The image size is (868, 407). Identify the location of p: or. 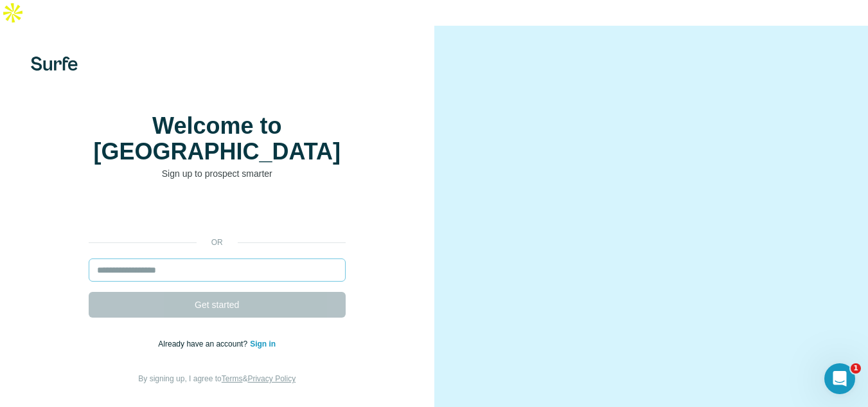
(217, 242).